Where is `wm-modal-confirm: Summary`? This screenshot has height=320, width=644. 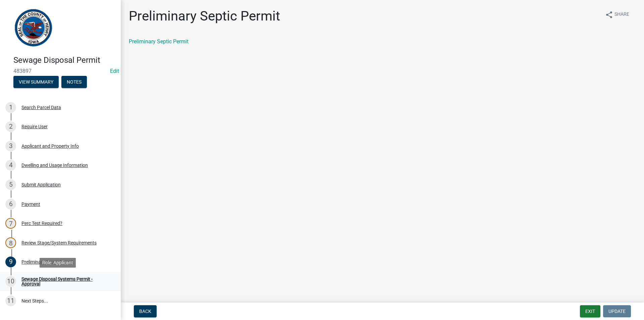
wm-modal-confirm: Summary is located at coordinates (36, 82).